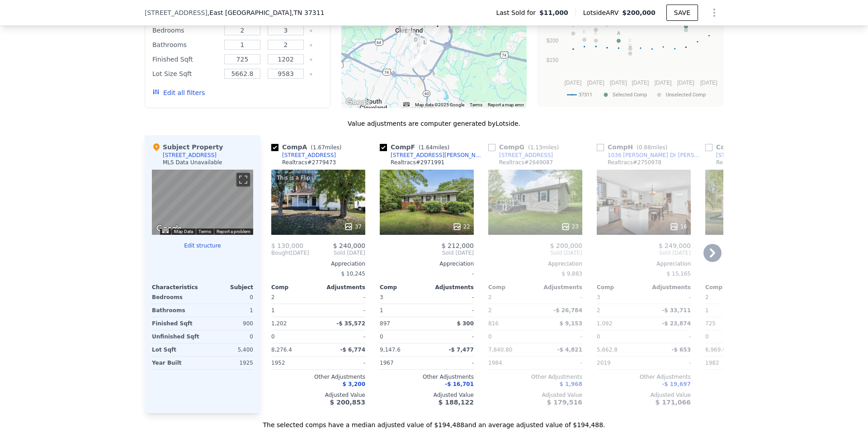 The image size is (868, 438). Describe the element at coordinates (554, 13) in the screenshot. I see `span: $11,000` at that location.